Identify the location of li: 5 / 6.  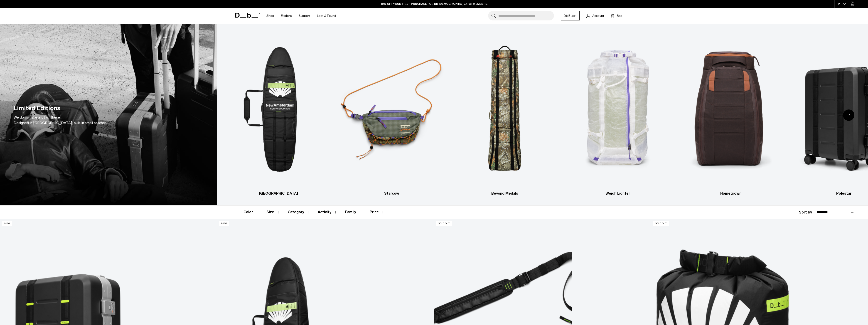
(731, 113).